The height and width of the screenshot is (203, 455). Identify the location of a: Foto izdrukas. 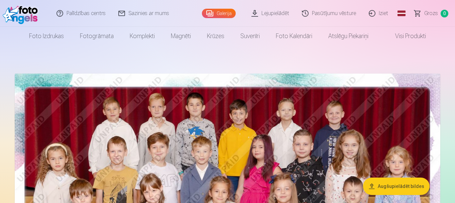
(47, 36).